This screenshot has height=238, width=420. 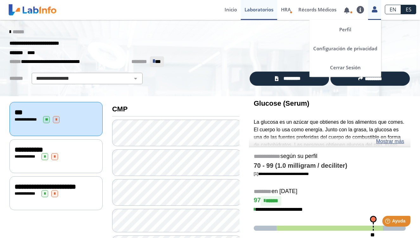 What do you see at coordinates (393, 10) in the screenshot?
I see `a: EN` at bounding box center [393, 10].